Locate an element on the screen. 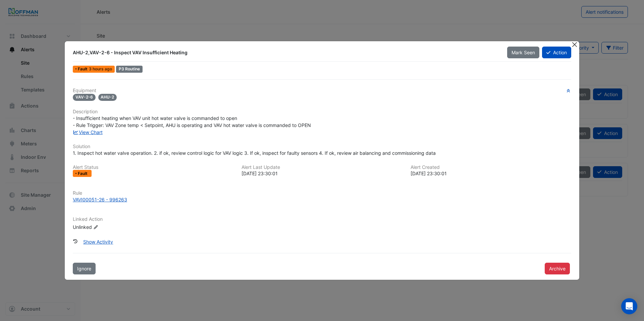  div: P3 Routine is located at coordinates (129, 69).